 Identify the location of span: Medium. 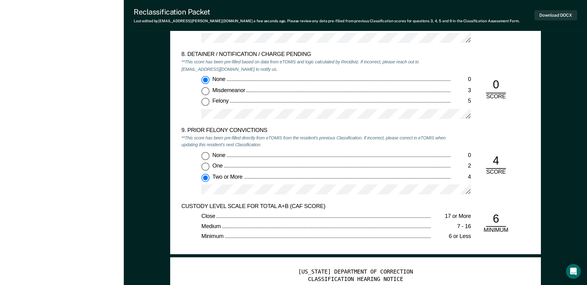
(212, 226).